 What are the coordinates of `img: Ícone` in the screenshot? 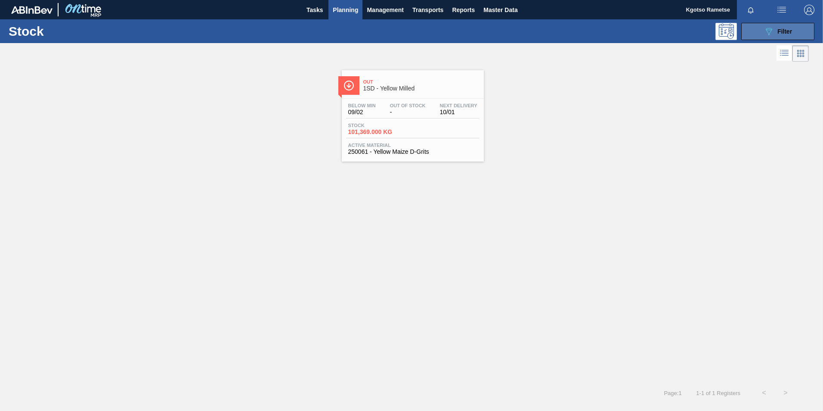 It's located at (349, 85).